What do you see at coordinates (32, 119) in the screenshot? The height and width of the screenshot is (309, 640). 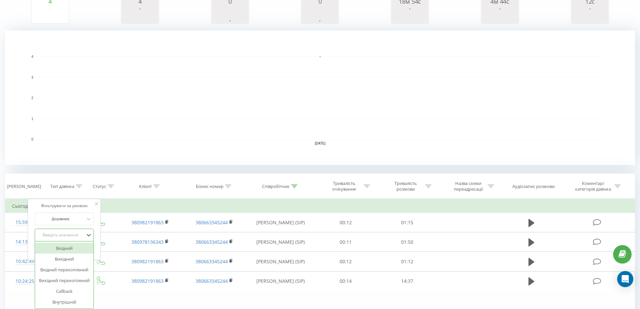 I see `text: 1` at bounding box center [32, 119].